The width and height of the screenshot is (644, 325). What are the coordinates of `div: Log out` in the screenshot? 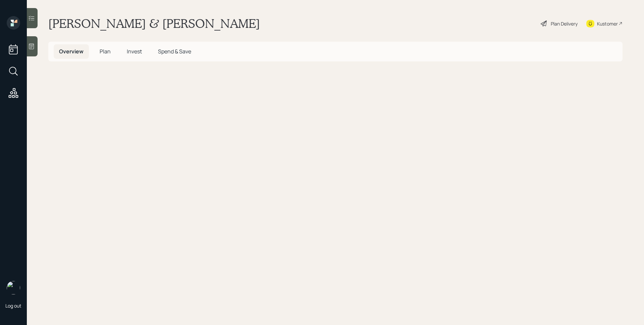 It's located at (13, 306).